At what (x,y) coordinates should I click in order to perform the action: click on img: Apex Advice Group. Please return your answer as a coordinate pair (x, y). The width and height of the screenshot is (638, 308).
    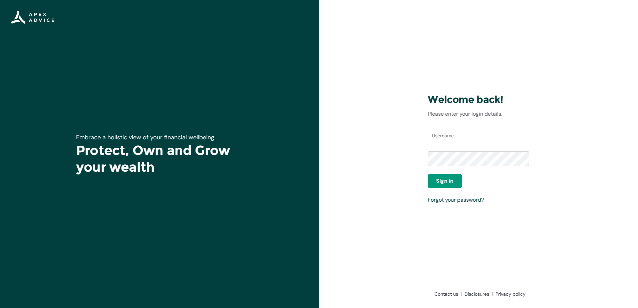
    Looking at the image, I should click on (32, 17).